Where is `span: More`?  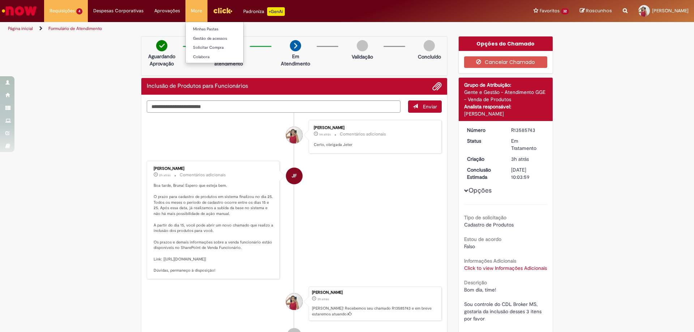
span: More is located at coordinates (196, 11).